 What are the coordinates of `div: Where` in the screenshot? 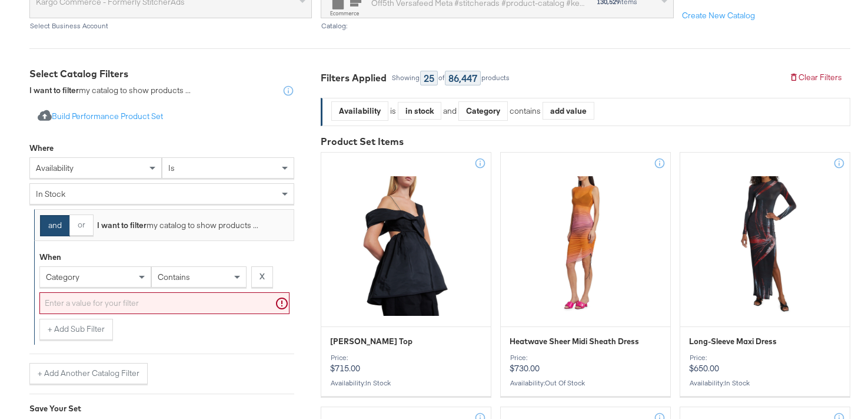 It's located at (41, 148).